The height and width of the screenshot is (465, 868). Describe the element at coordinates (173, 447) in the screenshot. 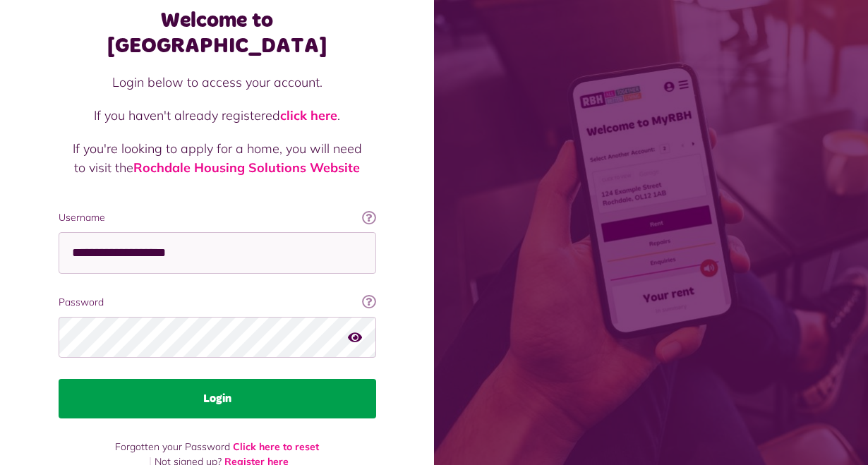

I see `span: Forgotten your Password` at that location.